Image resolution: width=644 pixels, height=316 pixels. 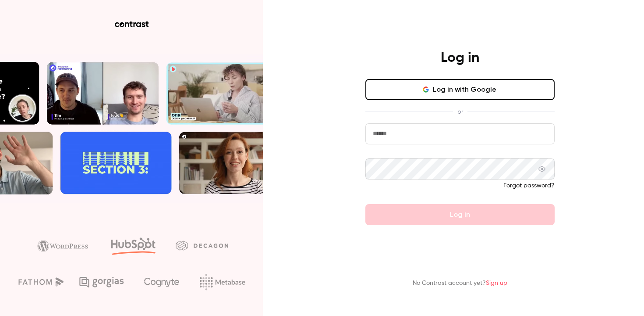 I want to click on p: No Contrast account yet?, so click(x=460, y=283).